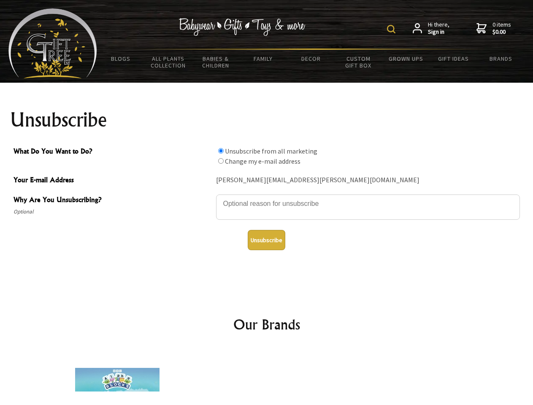 The height and width of the screenshot is (405, 533). Describe the element at coordinates (266, 240) in the screenshot. I see `button: Unsubscribe` at that location.